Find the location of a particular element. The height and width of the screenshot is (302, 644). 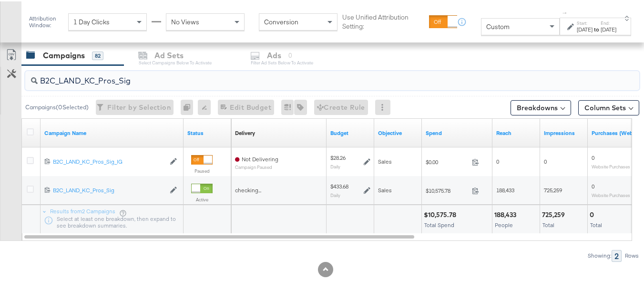

span: 725,259 is located at coordinates (553, 188).